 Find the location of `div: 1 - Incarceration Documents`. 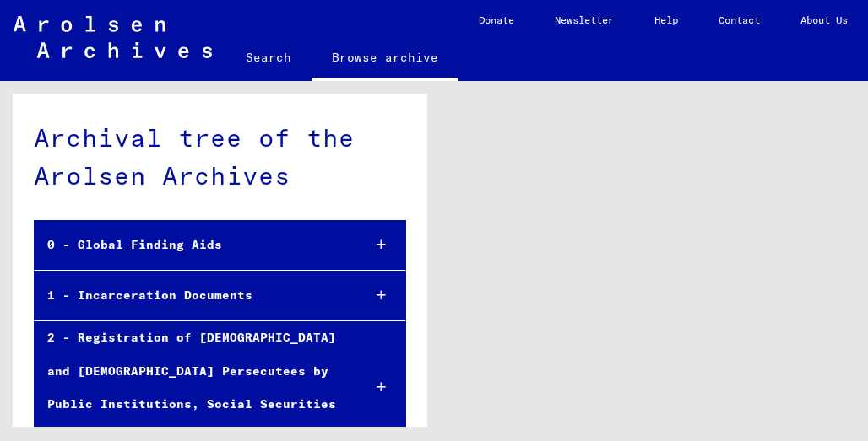

div: 1 - Incarceration Documents is located at coordinates (191, 295).